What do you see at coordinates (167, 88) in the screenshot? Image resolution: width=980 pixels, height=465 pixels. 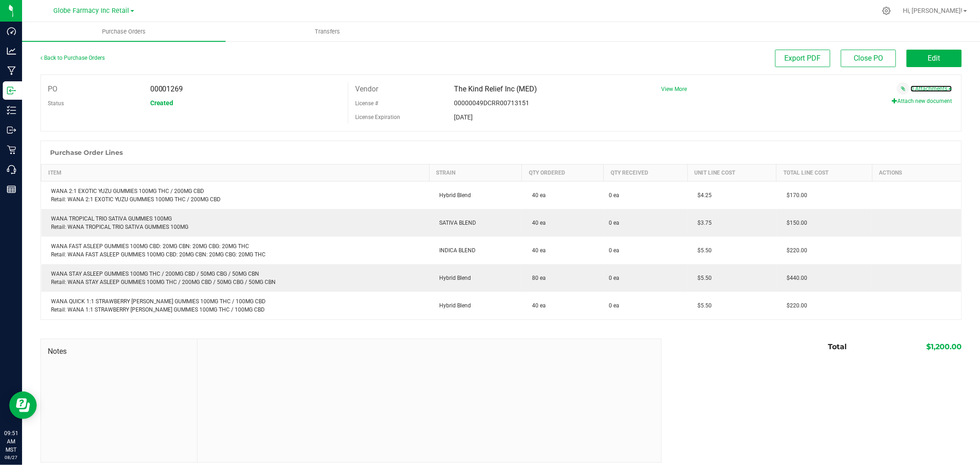 I see `span: 00001269` at bounding box center [167, 88].